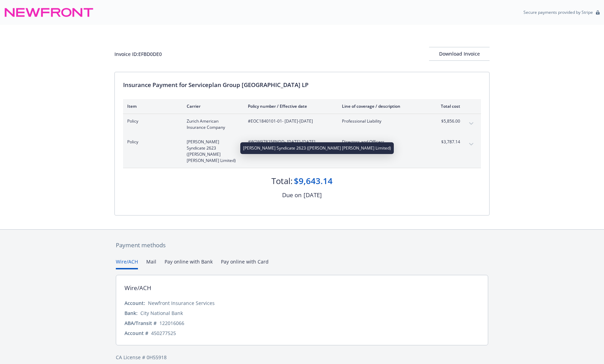 This screenshot has width=604, height=364. What do you see at coordinates (382, 121) in the screenshot?
I see `span: Professional Liability` at bounding box center [382, 121].